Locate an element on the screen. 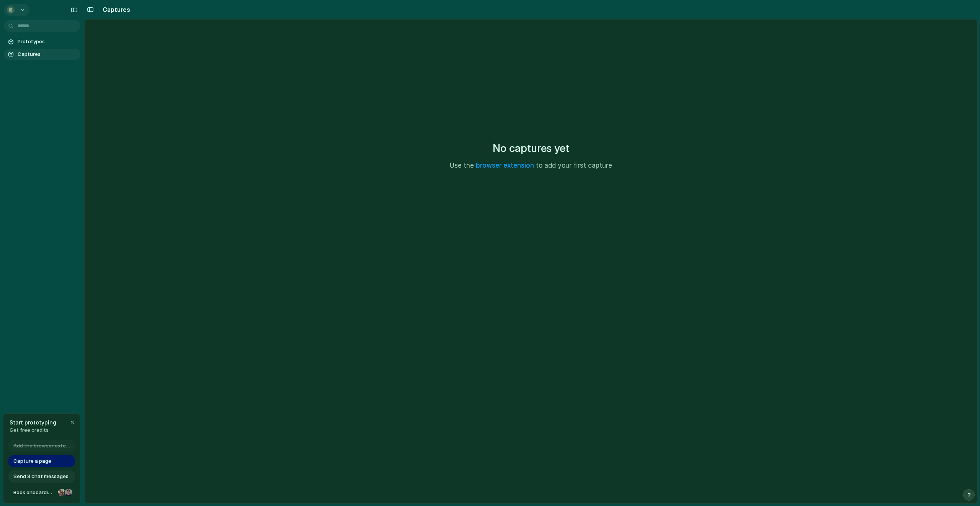 This screenshot has width=980, height=506. div: Nicole Kubica is located at coordinates (62, 493).